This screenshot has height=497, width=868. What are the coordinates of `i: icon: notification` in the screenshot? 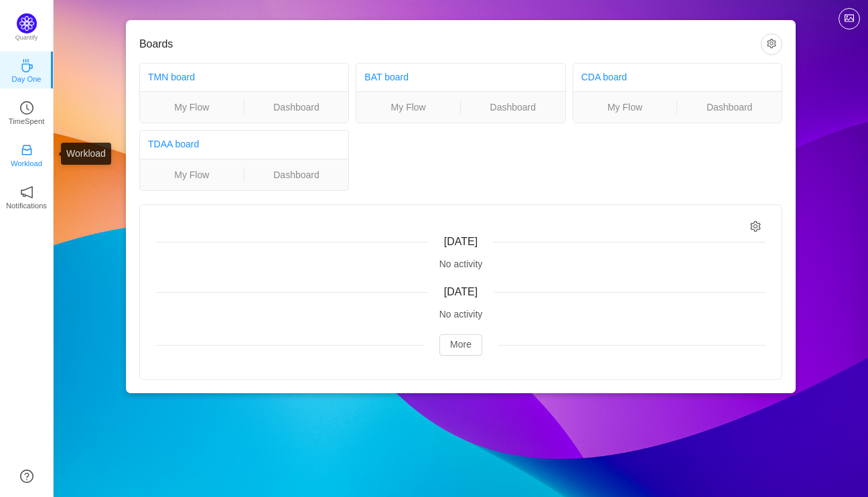 It's located at (27, 193).